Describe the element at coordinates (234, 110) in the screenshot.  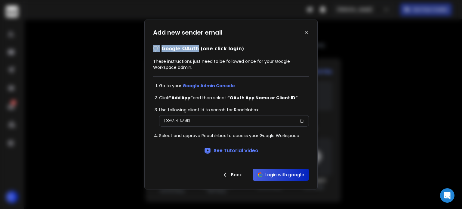
I see `li: Use following client Id to search for ReachInbox:` at that location.